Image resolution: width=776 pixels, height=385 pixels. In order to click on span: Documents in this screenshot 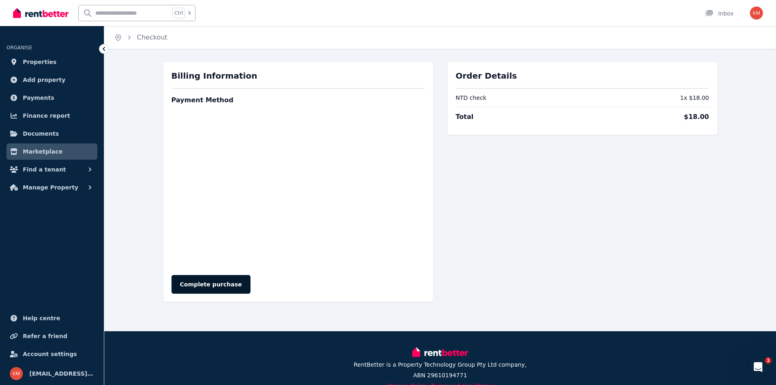, I will do `click(41, 134)`.